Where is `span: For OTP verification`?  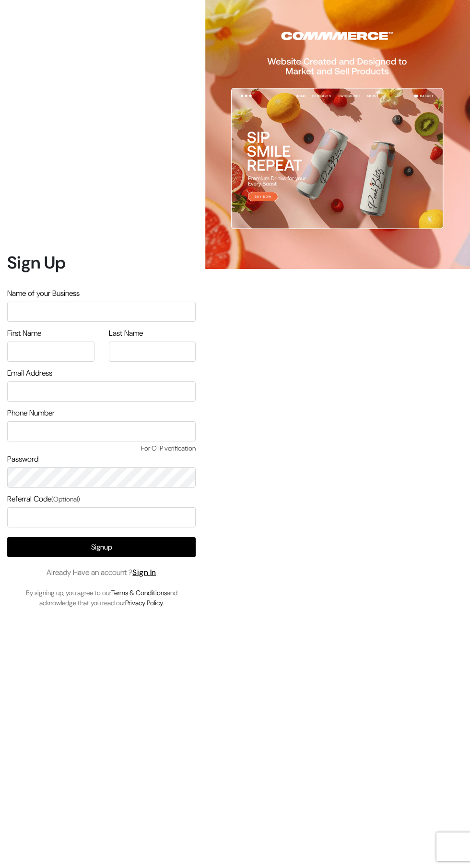 span: For OTP verification is located at coordinates (101, 448).